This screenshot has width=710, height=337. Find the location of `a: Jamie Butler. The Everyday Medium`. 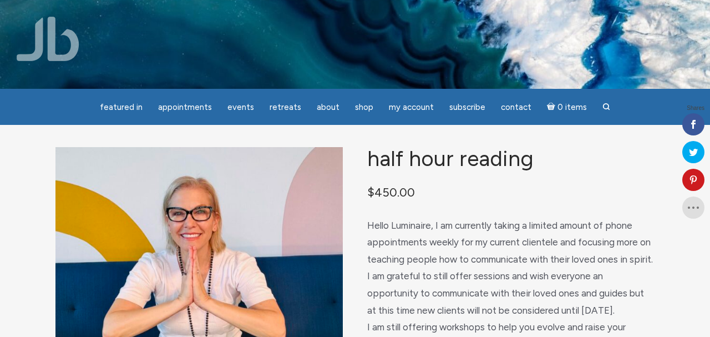

a: Jamie Butler. The Everyday Medium is located at coordinates (48, 39).